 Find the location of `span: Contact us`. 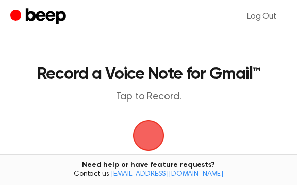

span: Contact us is located at coordinates (148, 175).